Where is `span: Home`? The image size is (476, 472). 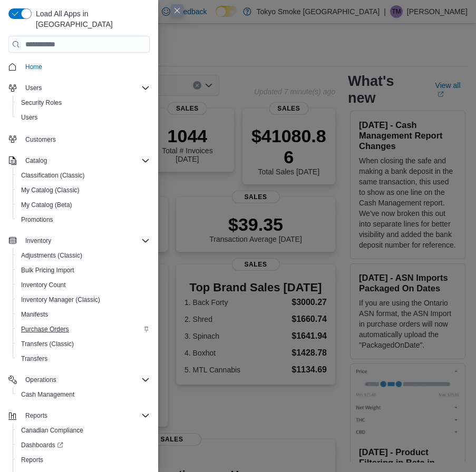 span: Home is located at coordinates (34, 67).